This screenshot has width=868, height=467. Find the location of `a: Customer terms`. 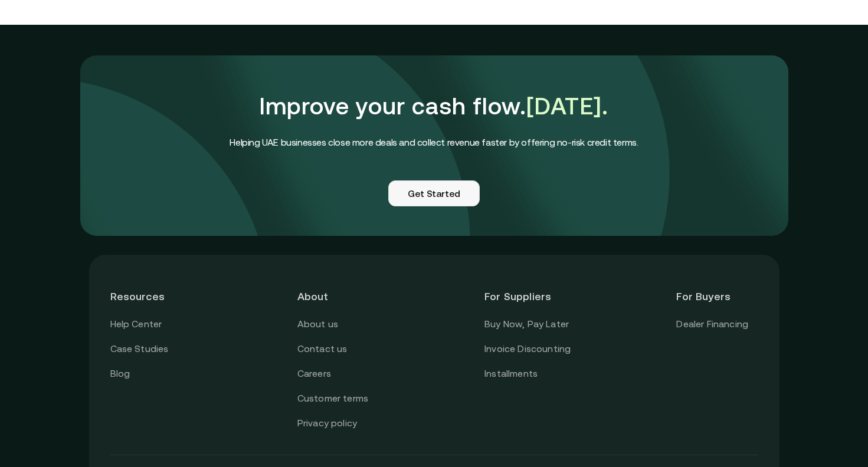

a: Customer terms is located at coordinates (333, 399).